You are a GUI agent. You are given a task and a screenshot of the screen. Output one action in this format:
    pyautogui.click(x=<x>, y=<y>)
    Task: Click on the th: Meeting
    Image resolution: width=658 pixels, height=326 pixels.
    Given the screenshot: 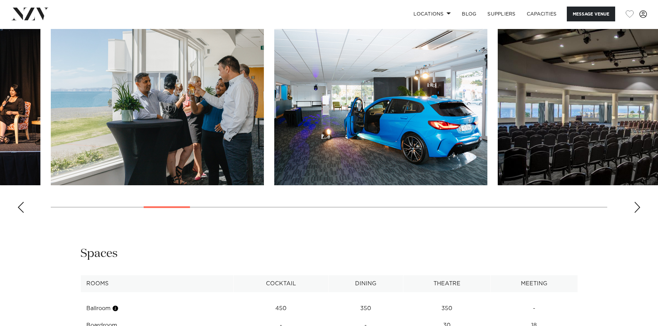 What is the action you would take?
    pyautogui.click(x=534, y=284)
    